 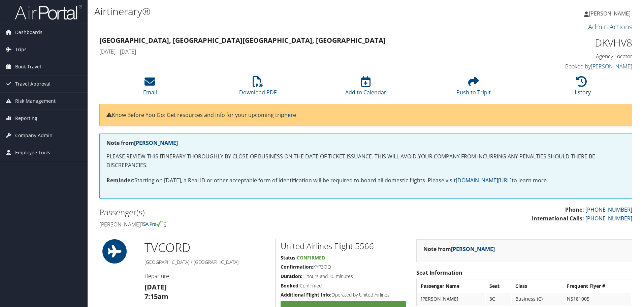 What do you see at coordinates (276, 11) in the screenshot?
I see `h1: Airtinerary®` at bounding box center [276, 11].